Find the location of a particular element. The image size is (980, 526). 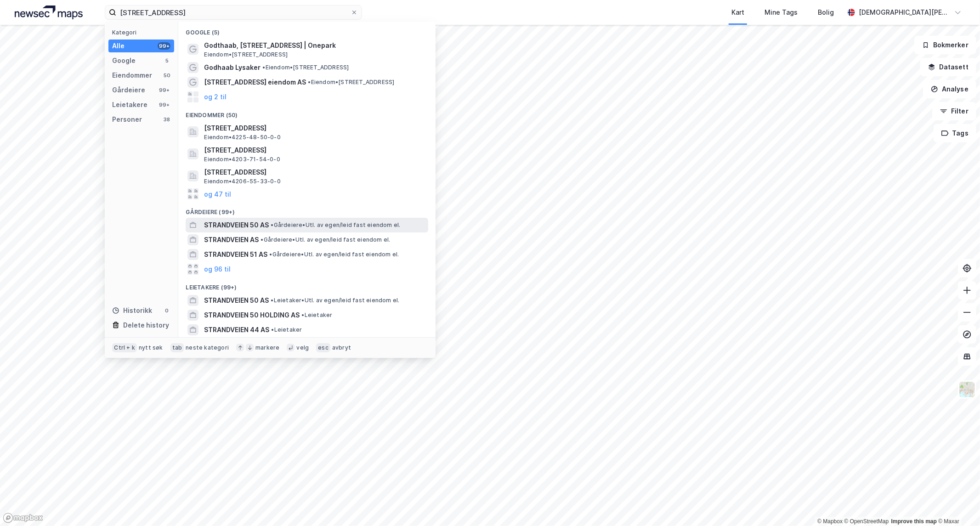

a: Improve this map is located at coordinates (913, 521).